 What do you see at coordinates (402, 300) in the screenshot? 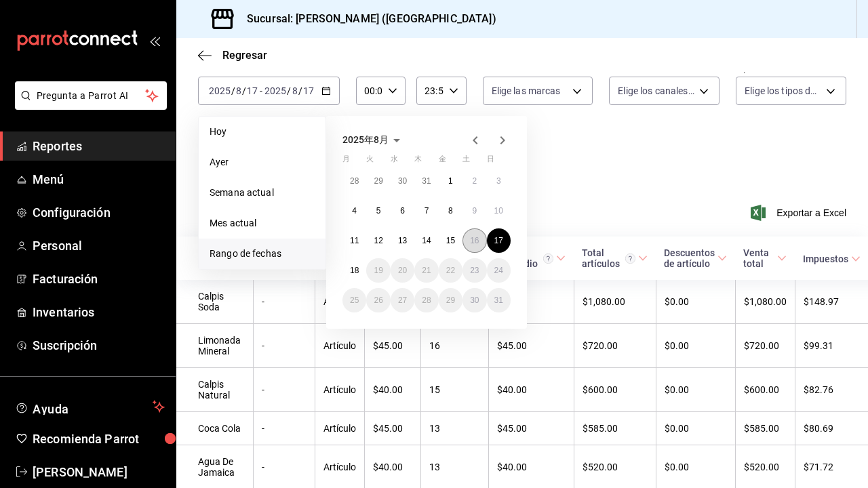
I see `button: 2025年8月27日` at bounding box center [402, 300].